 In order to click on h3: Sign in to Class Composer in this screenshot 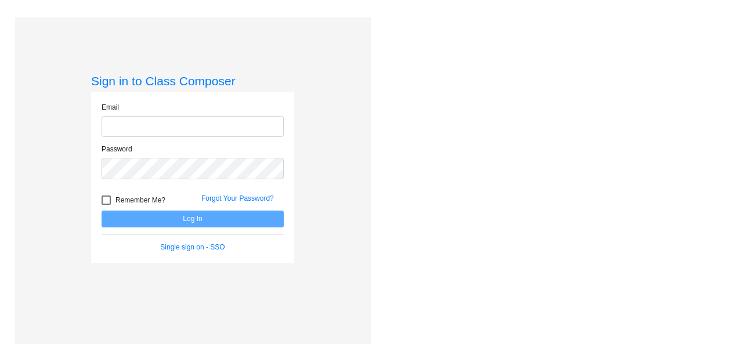, I will do `click(193, 81)`.